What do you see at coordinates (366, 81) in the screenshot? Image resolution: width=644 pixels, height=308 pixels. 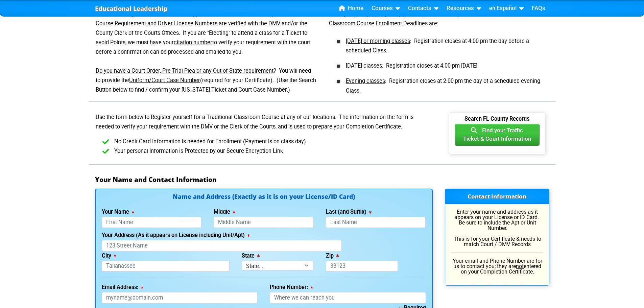 I see `u: Evening classes` at bounding box center [366, 81].